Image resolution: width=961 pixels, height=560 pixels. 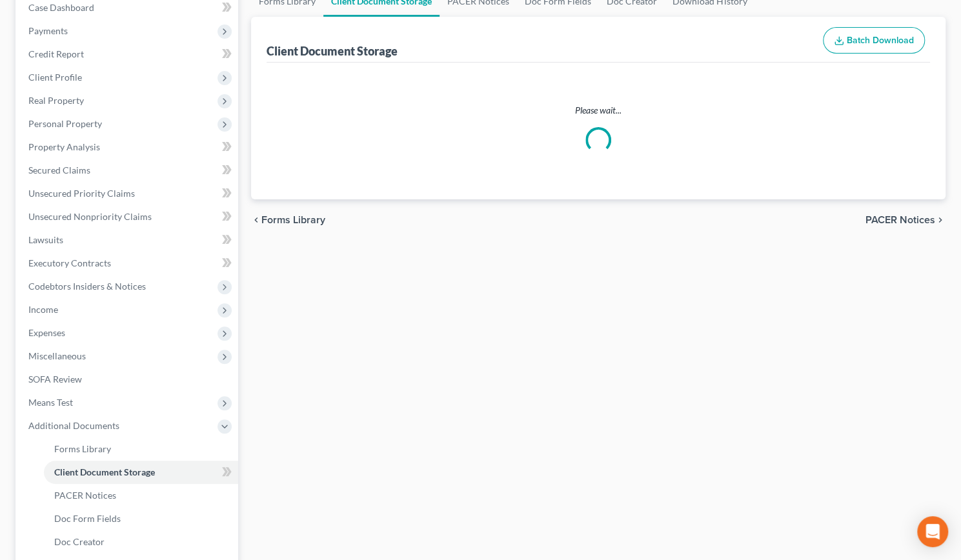 What do you see at coordinates (141, 542) in the screenshot?
I see `a: Doc Creator` at bounding box center [141, 542].